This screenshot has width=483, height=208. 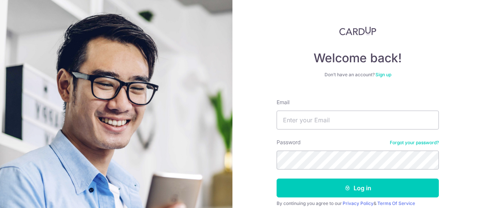 I want to click on a: Sign up, so click(x=383, y=74).